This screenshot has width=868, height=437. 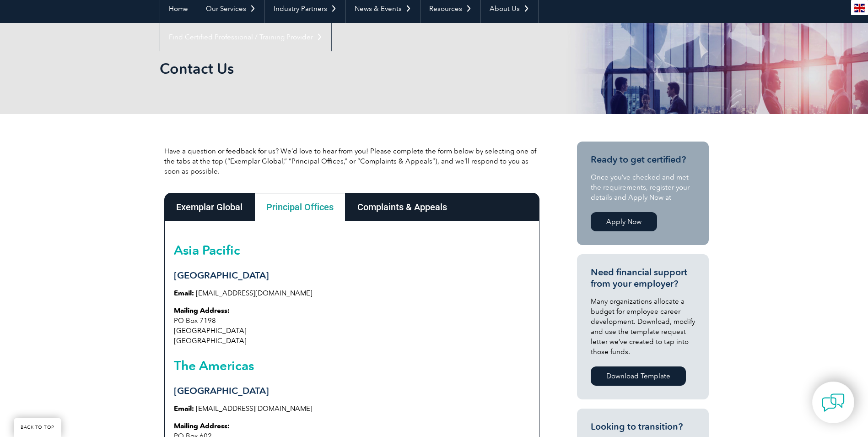 What do you see at coordinates (300, 207) in the screenshot?
I see `div: Principal Offices` at bounding box center [300, 207].